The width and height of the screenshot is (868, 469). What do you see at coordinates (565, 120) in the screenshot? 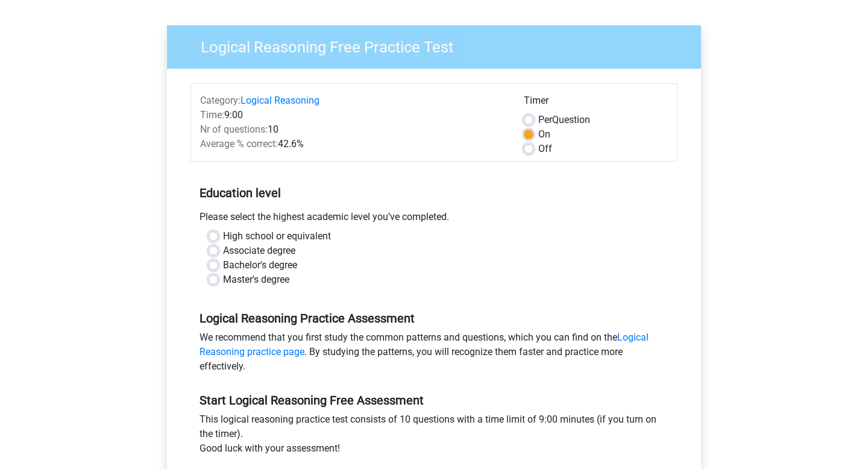
I see `label: Question` at bounding box center [565, 120].